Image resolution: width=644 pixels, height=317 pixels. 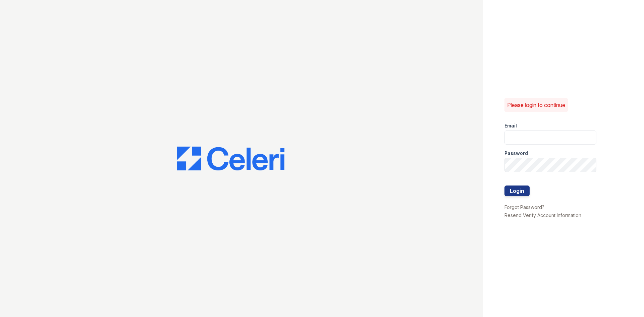 I want to click on label: Password, so click(x=516, y=153).